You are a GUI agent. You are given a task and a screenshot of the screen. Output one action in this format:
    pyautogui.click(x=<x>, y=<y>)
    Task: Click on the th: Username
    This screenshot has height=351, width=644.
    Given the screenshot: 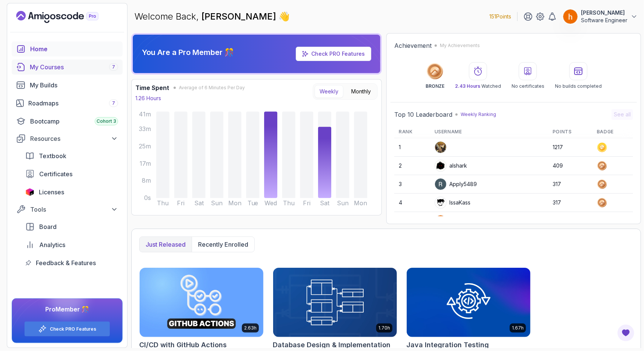 What is the action you would take?
    pyautogui.click(x=489, y=132)
    